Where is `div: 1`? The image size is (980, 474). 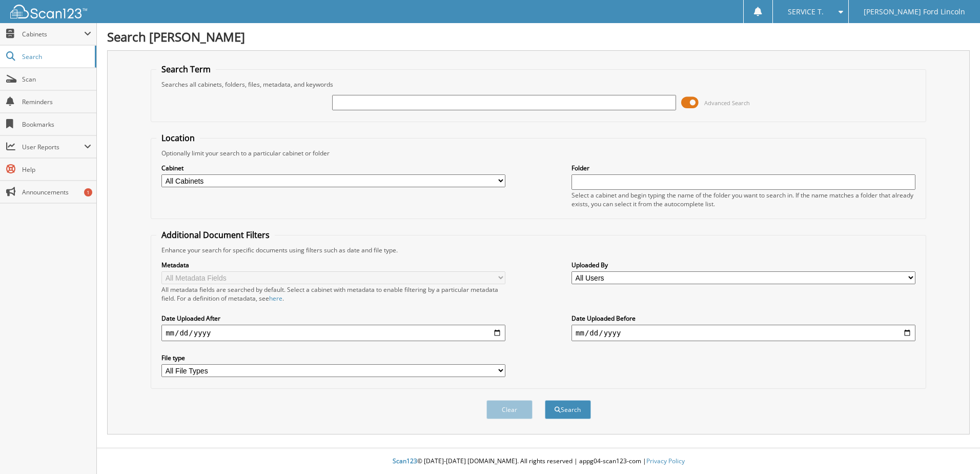 div: 1 is located at coordinates (88, 192).